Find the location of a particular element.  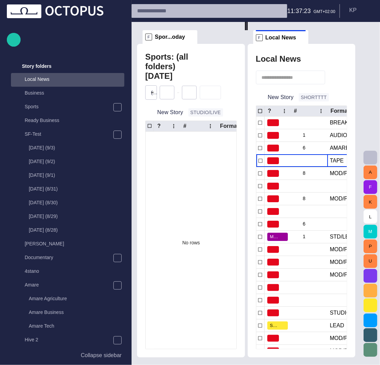

p: Hive 2 is located at coordinates (69, 340).